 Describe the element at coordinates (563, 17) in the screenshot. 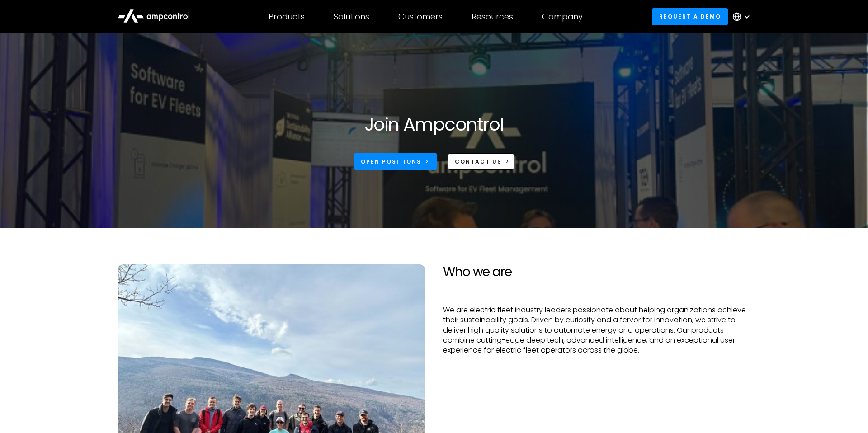

I see `div: Company` at that location.